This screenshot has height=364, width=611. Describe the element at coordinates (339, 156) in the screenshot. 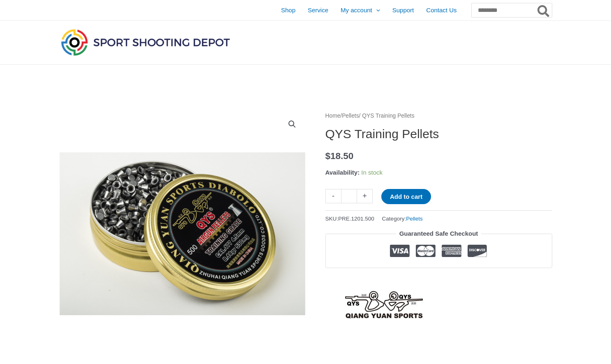

I see `bdi: 18.50` at that location.